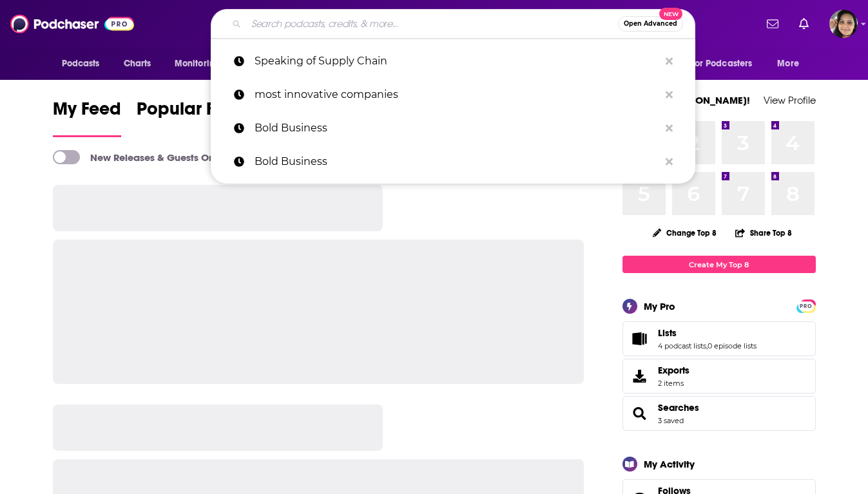 This screenshot has height=494, width=868. Describe the element at coordinates (80, 64) in the screenshot. I see `span: Podcasts` at that location.